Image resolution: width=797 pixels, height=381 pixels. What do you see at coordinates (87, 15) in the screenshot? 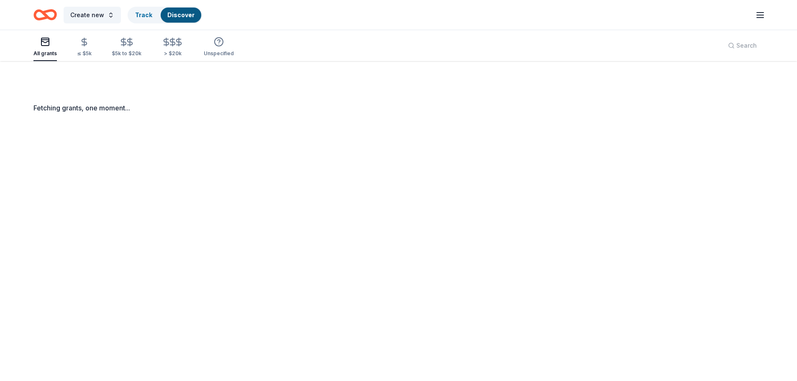
I see `span: Create new` at bounding box center [87, 15].